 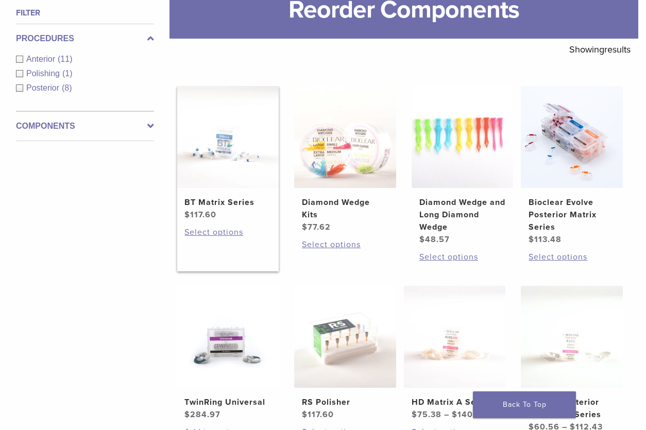 I want to click on bdi: 284.97, so click(x=203, y=415).